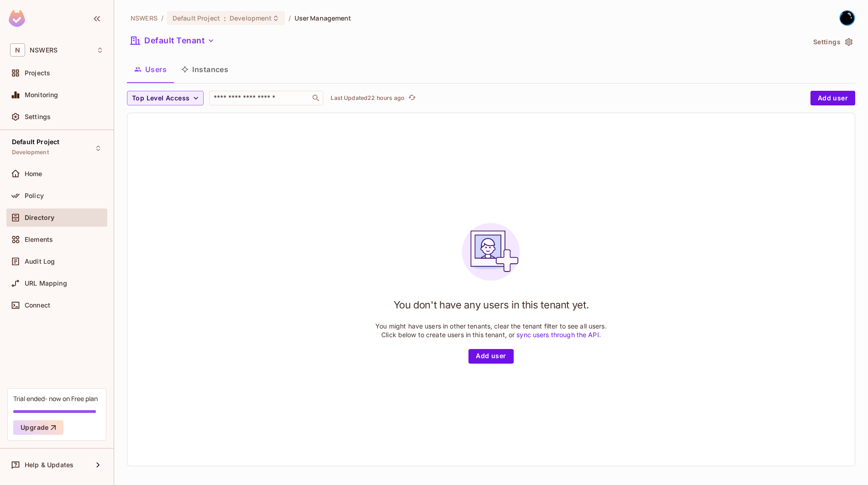  I want to click on span: Projects, so click(38, 73).